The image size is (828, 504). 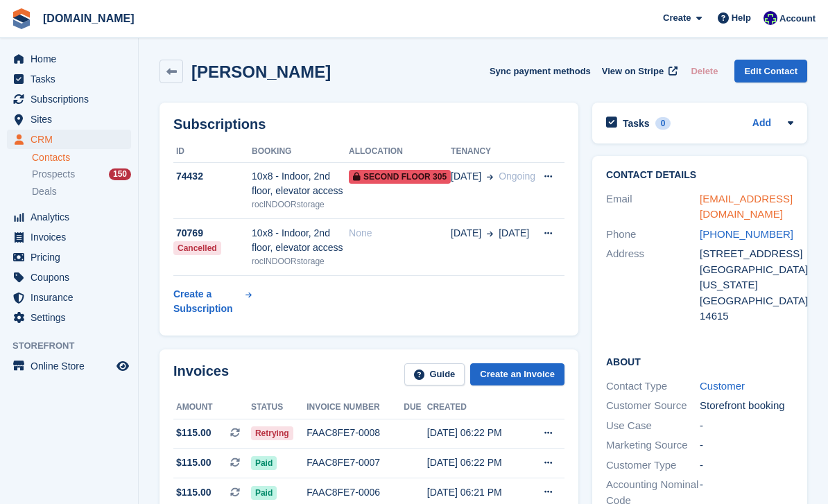 I want to click on span: Subscriptions, so click(x=72, y=99).